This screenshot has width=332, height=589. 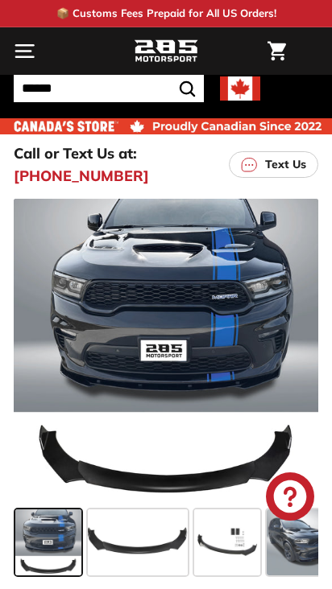 What do you see at coordinates (285, 164) in the screenshot?
I see `p: Text Us` at bounding box center [285, 164].